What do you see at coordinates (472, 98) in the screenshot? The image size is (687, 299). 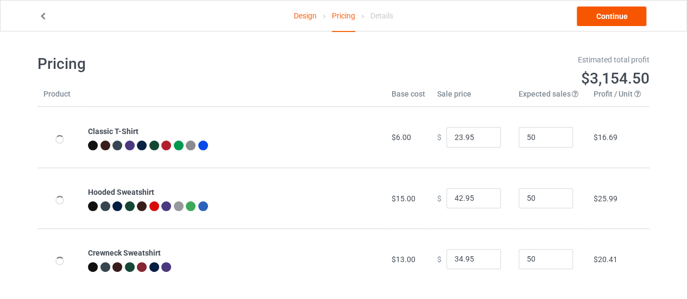 I see `th: Sale price` at bounding box center [472, 98].